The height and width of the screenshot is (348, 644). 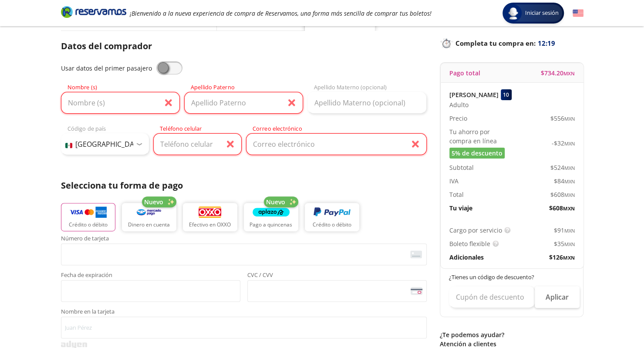 I want to click on a: Brand Logo, so click(x=94, y=13).